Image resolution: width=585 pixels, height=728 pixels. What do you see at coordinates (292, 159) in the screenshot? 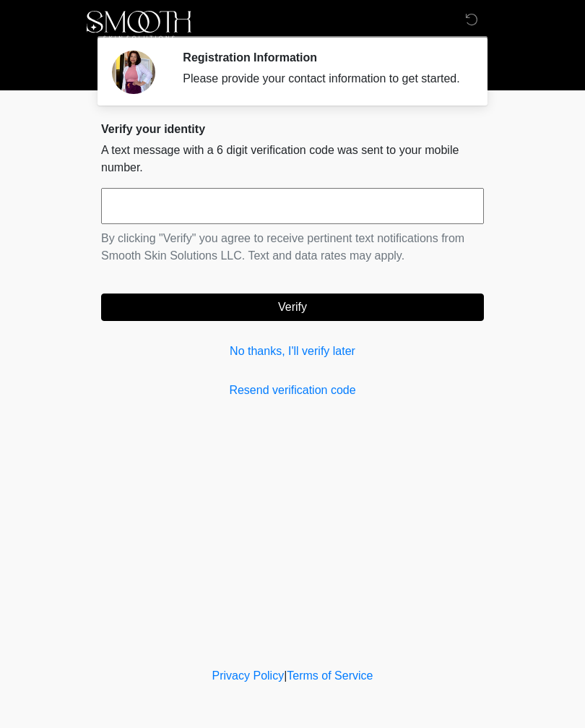
I see `p: A text message with a 6 digit verification code was sent to your mobile number.` at bounding box center [292, 159].